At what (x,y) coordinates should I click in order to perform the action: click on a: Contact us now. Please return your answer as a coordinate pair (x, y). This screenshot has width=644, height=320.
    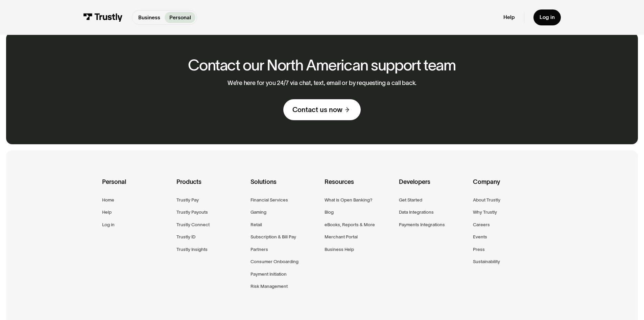
    Looking at the image, I should click on (322, 110).